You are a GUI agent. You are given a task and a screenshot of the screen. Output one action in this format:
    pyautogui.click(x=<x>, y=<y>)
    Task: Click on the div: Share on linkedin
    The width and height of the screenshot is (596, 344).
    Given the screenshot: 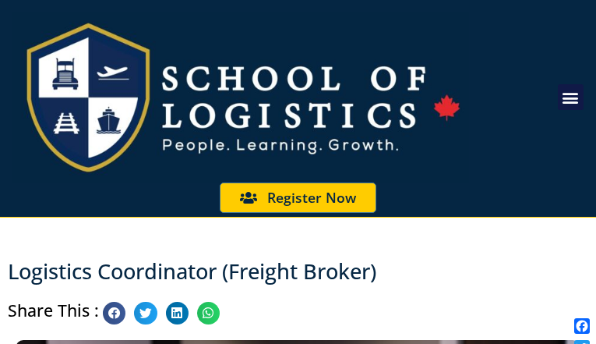 What is the action you would take?
    pyautogui.click(x=177, y=313)
    